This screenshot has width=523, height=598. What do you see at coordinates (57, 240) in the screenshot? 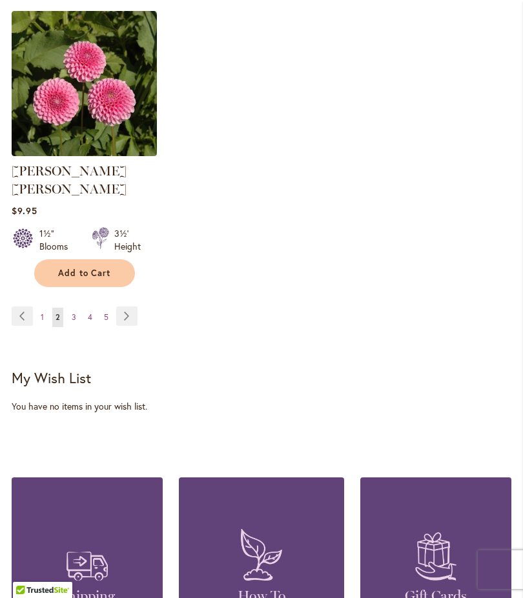
I see `div: 1½" Blooms` at bounding box center [57, 240].